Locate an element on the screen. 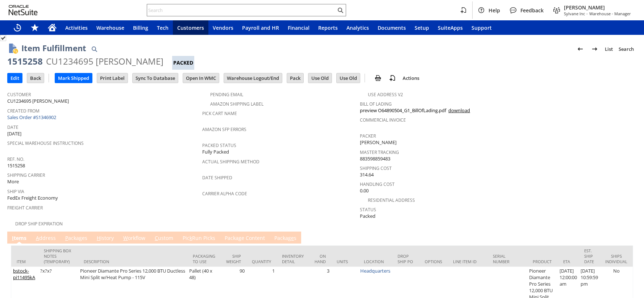 The width and height of the screenshot is (644, 298). span: 883598859483 is located at coordinates (375, 159).